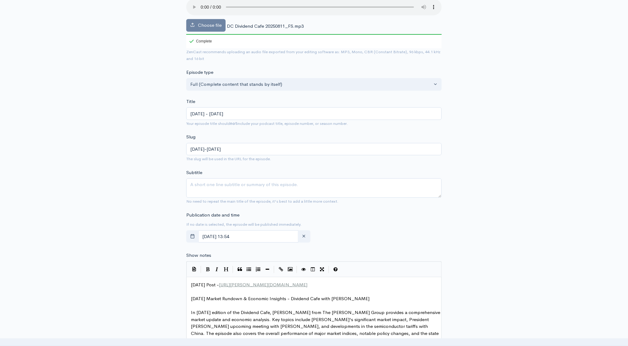 The width and height of the screenshot is (628, 346). I want to click on div: Full (Complete content that stands by itself), so click(311, 84).